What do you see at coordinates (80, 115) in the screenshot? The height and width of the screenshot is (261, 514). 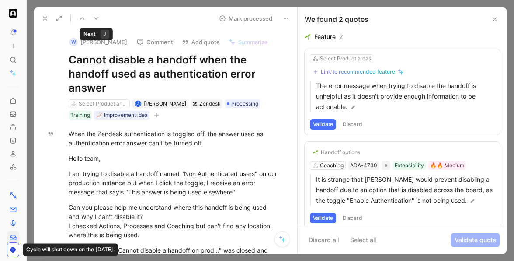 I see `div: Training` at bounding box center [80, 115].